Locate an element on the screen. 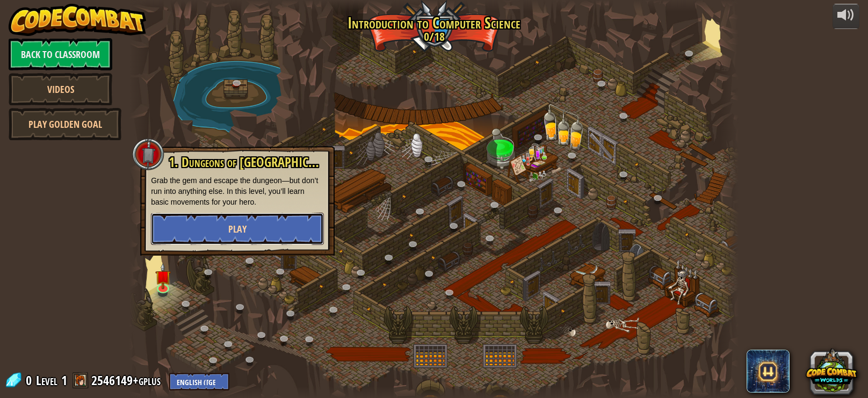 The width and height of the screenshot is (868, 398). span: Play is located at coordinates (238, 229).